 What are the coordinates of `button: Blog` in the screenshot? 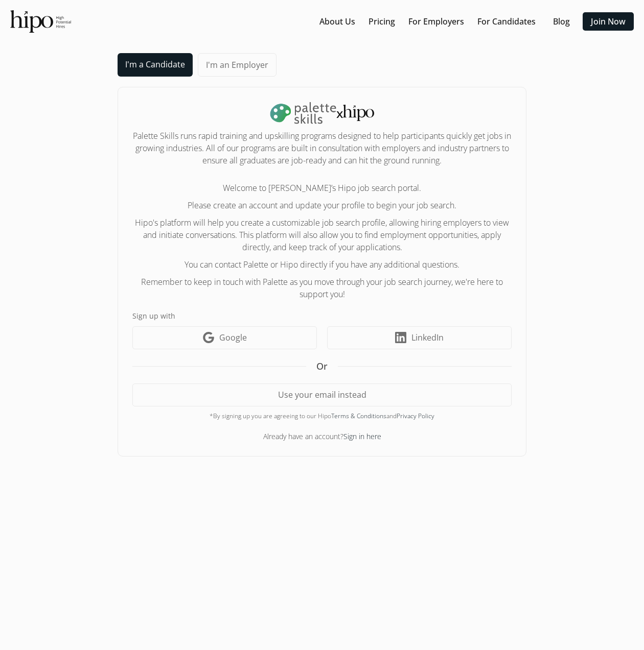 It's located at (561, 22).